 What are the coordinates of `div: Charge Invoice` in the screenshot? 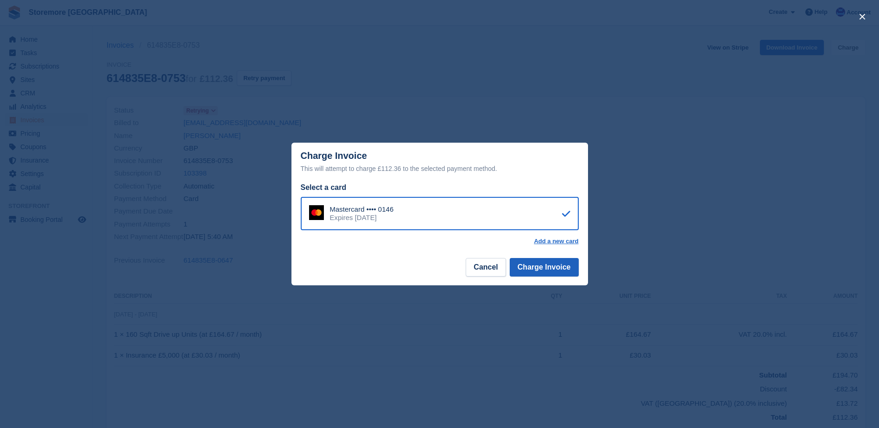 It's located at (440, 162).